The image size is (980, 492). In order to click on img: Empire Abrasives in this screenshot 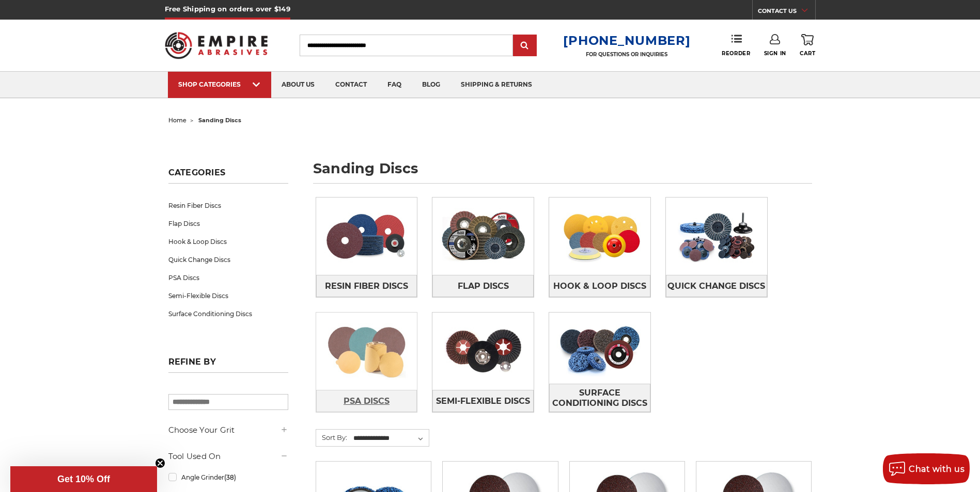, I will do `click(217, 46)`.